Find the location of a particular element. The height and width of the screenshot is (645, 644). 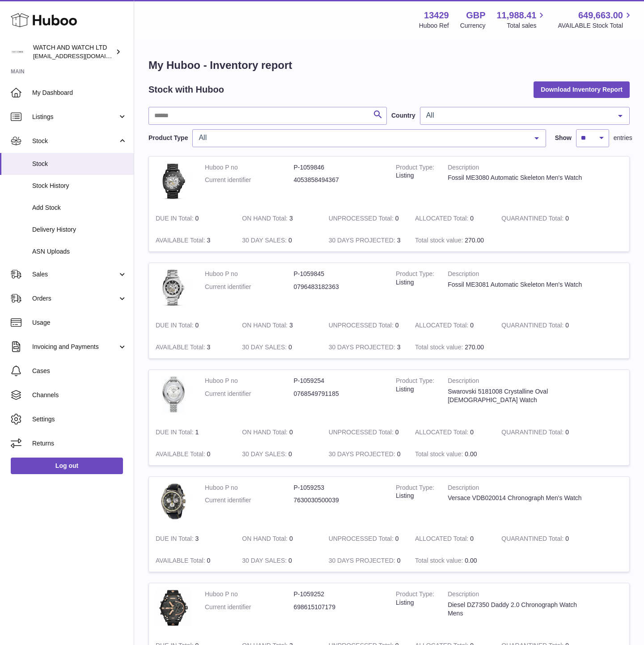

div: Versace VDB020014 Chronograph Men's Watch is located at coordinates (518, 498).